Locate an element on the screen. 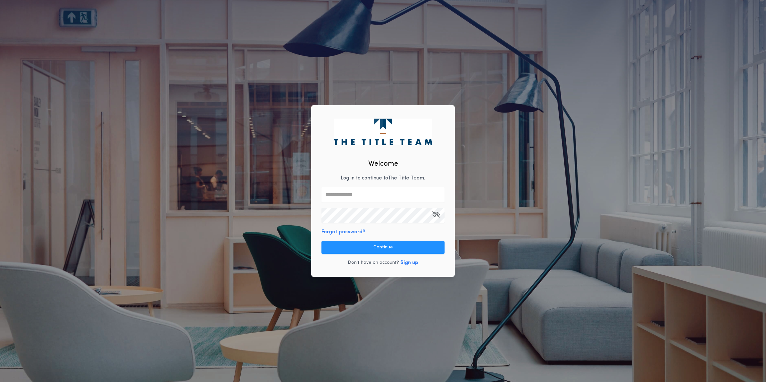  p: Don't have an account? is located at coordinates (374, 263).